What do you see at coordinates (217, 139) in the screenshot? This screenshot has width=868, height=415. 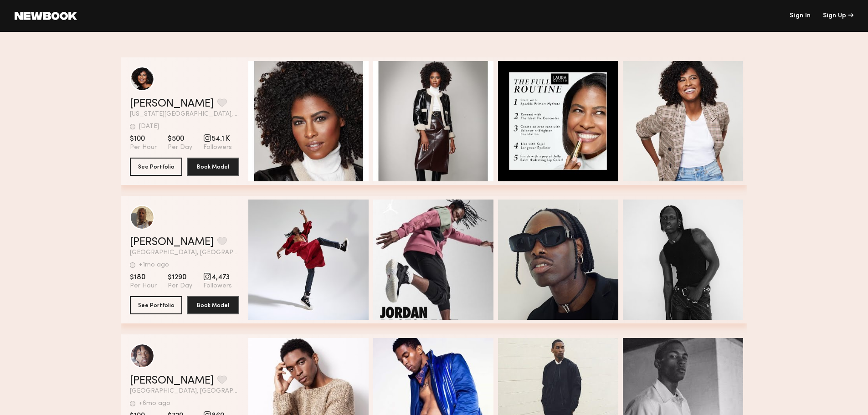 I see `span: 54.1 K` at bounding box center [217, 139].